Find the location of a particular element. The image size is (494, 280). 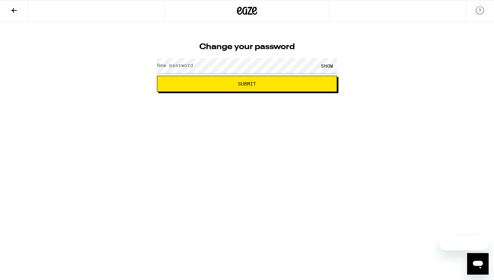

div: SHOW is located at coordinates (327, 66).